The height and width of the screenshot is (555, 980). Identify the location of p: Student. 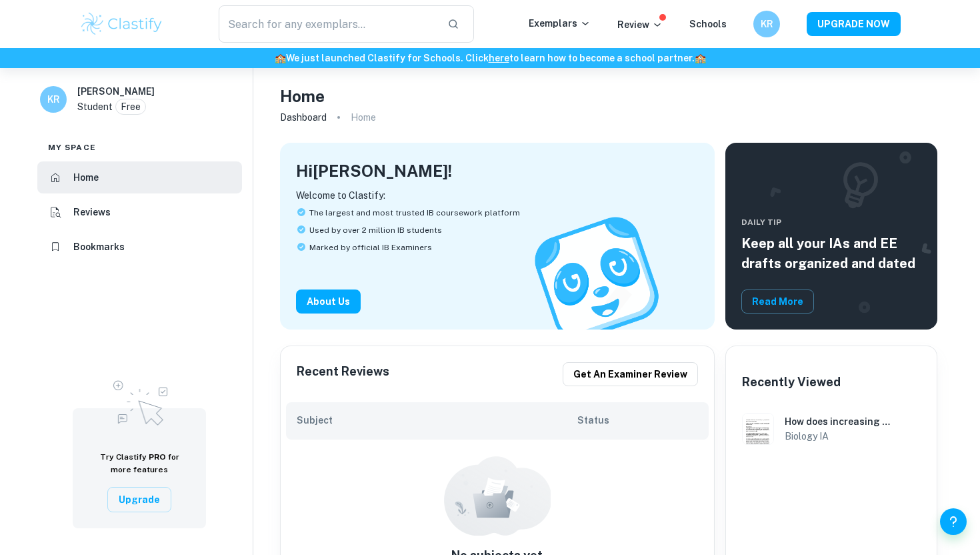
(95, 107).